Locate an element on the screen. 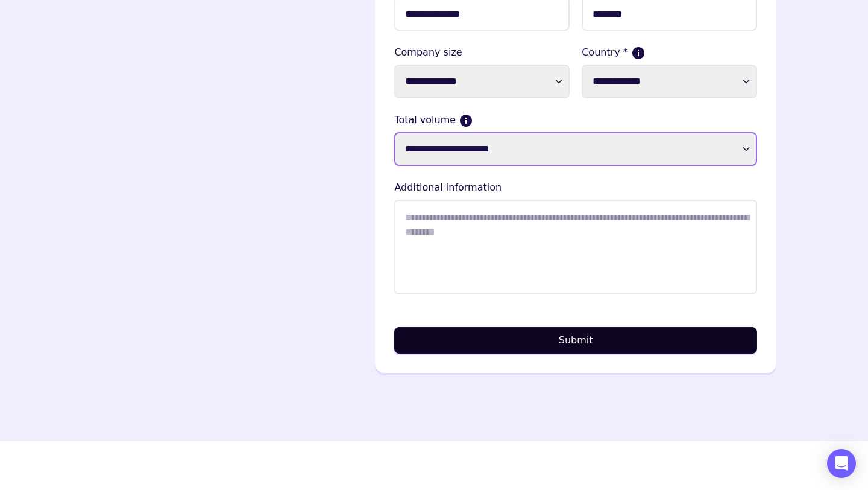 The height and width of the screenshot is (490, 868). button: Current monthly volume your business makes in USD is located at coordinates (466, 120).